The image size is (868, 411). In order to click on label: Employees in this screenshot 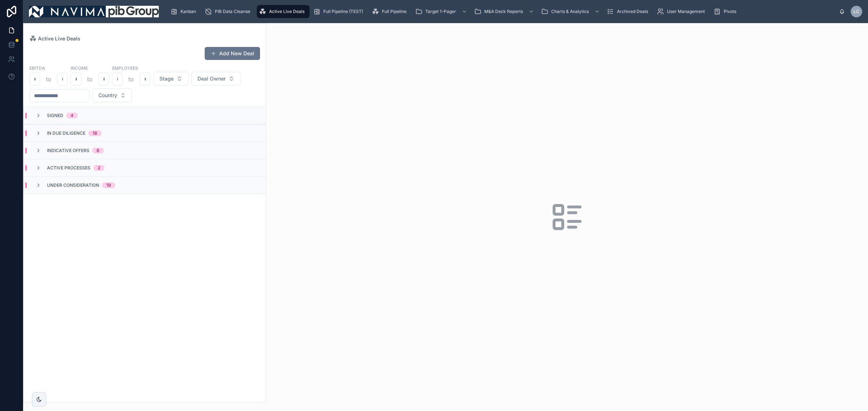, I will do `click(125, 68)`.